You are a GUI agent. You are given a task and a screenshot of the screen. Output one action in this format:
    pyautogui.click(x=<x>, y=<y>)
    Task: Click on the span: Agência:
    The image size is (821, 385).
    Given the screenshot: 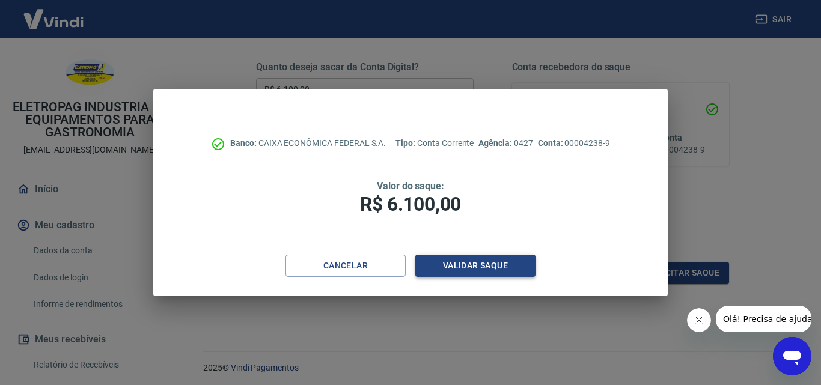 What is the action you would take?
    pyautogui.click(x=496, y=143)
    